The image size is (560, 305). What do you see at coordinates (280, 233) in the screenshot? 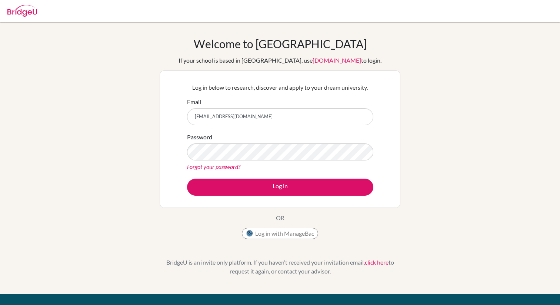
I see `button: Log in with ManageBac` at bounding box center [280, 233].